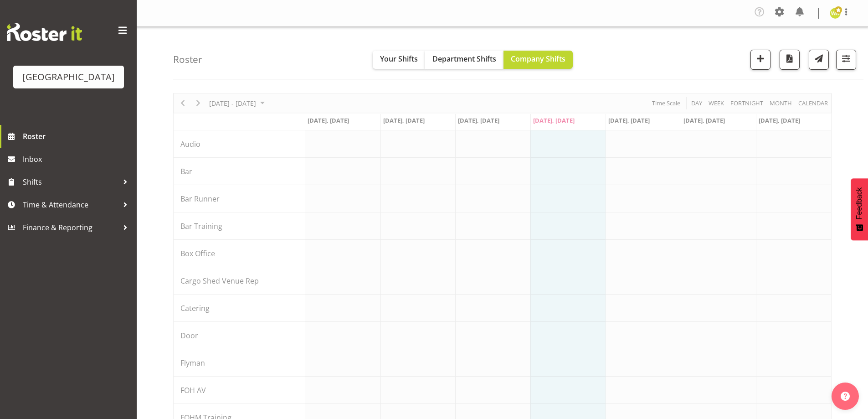 The image size is (868, 419). I want to click on img: help-xxl-2.png, so click(845, 396).